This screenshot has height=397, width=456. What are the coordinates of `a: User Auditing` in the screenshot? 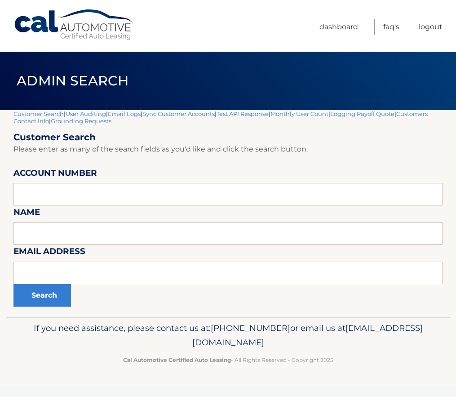 It's located at (86, 114).